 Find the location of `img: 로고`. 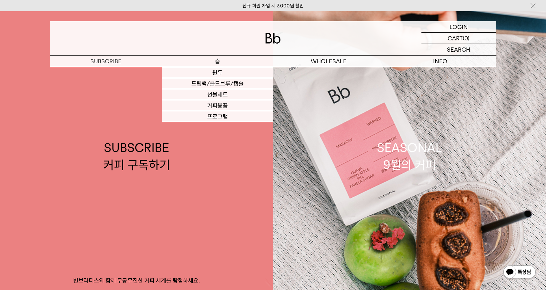

img: 로고 is located at coordinates (273, 38).